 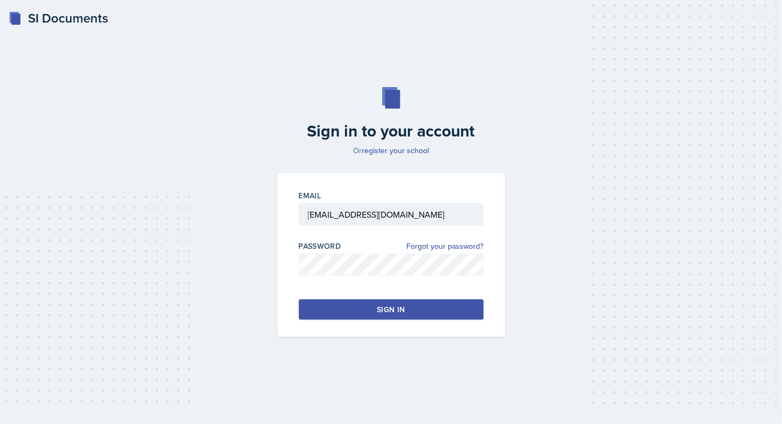 What do you see at coordinates (391, 150) in the screenshot?
I see `p: Or` at bounding box center [391, 150].